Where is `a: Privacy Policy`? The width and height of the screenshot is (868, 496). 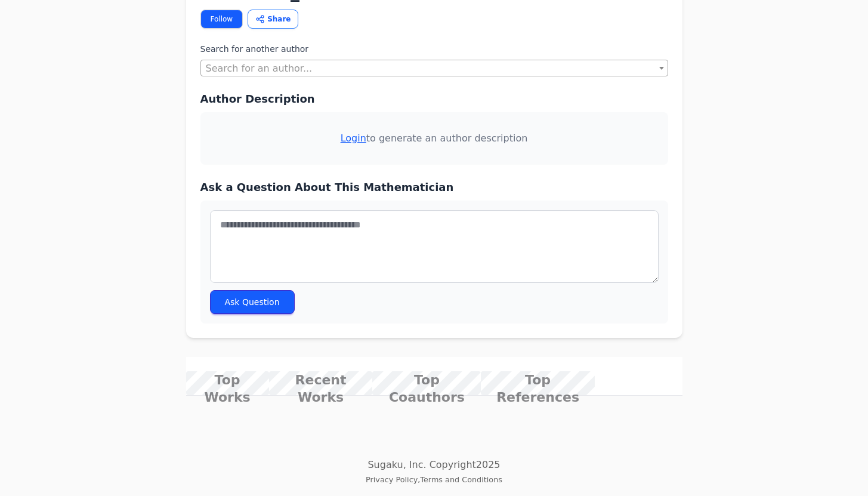 a: Privacy Policy is located at coordinates (392, 479).